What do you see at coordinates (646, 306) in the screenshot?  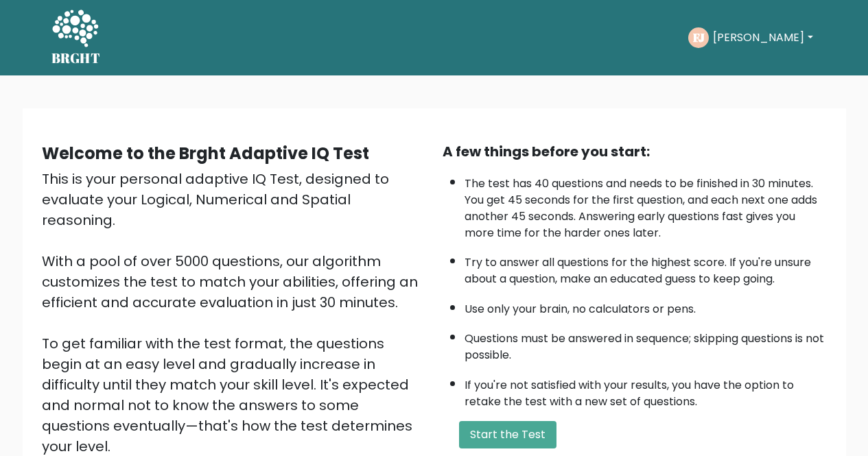 I see `li: Use only your brain, no calculators or pens.` at bounding box center [646, 306].